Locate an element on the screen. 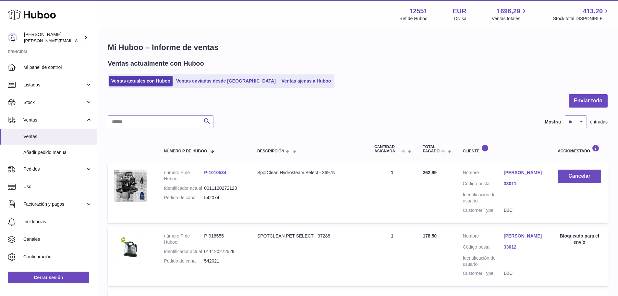  div: Cliente is located at coordinates (504, 149).